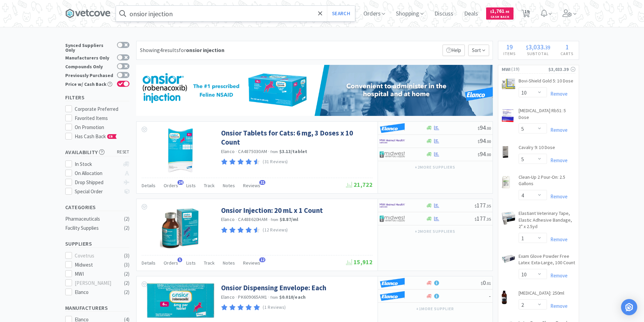  Describe the element at coordinates (97, 164) in the screenshot. I see `div: In Stock` at that location.